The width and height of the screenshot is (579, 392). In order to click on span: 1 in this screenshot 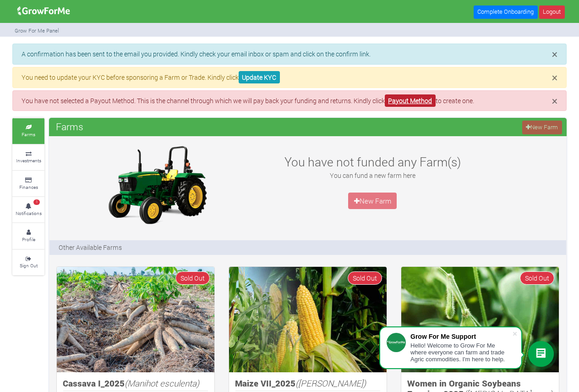, I will do `click(37, 202)`.